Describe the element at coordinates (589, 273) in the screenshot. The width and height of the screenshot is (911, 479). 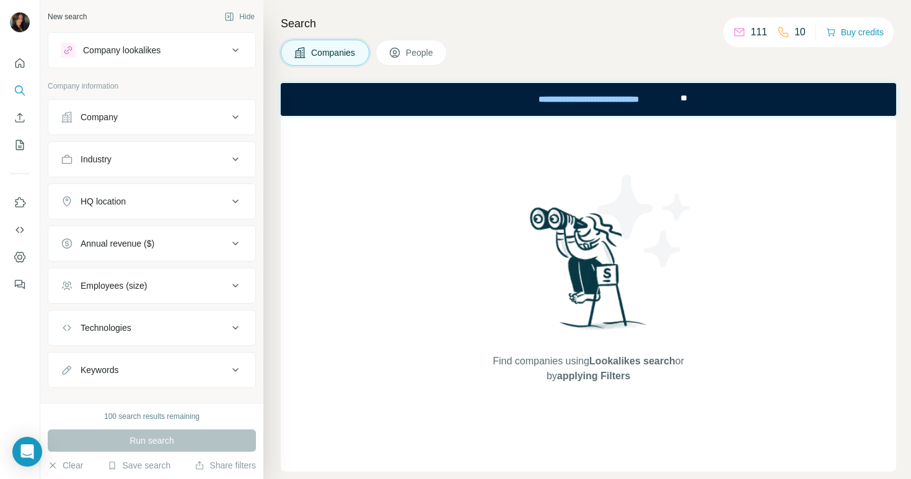
I see `img: Surfe Illustration - Woman searching with binoculars` at that location.